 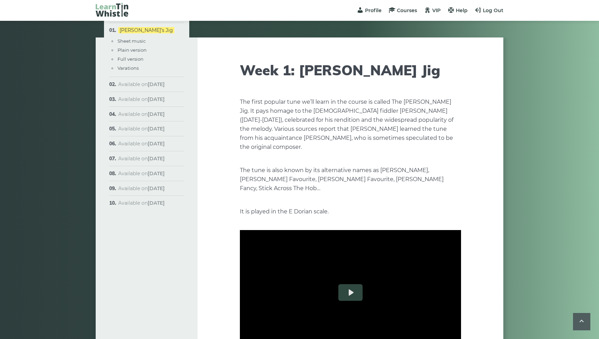 What do you see at coordinates (462, 10) in the screenshot?
I see `span: Help` at bounding box center [462, 10].